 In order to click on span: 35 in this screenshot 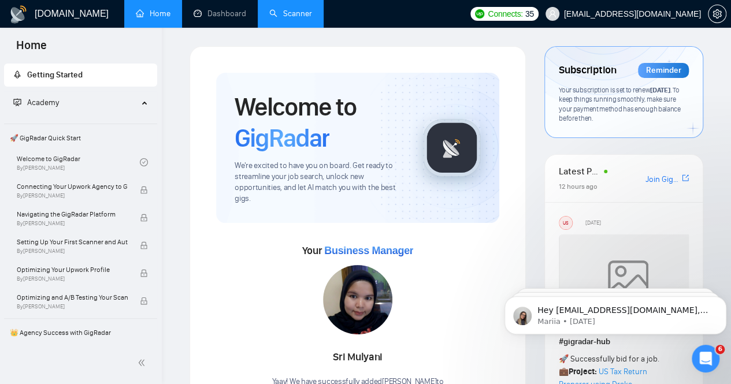, I will do `click(529, 14)`.